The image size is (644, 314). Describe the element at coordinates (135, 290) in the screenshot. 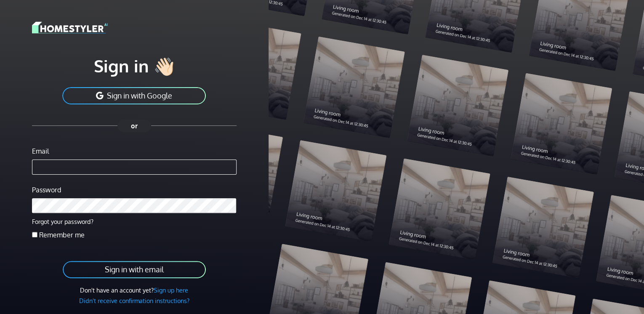

I see `div: Don't have an account yet?` at that location.